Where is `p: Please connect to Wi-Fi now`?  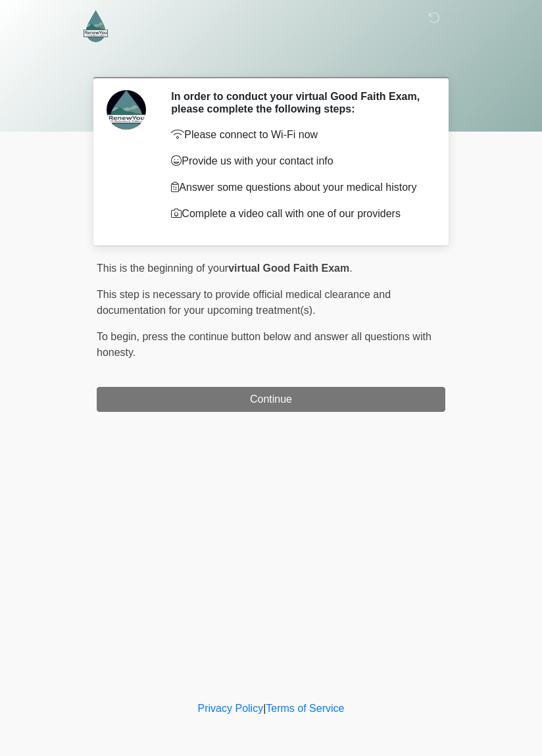 p: Please connect to Wi-Fi now is located at coordinates (298, 135).